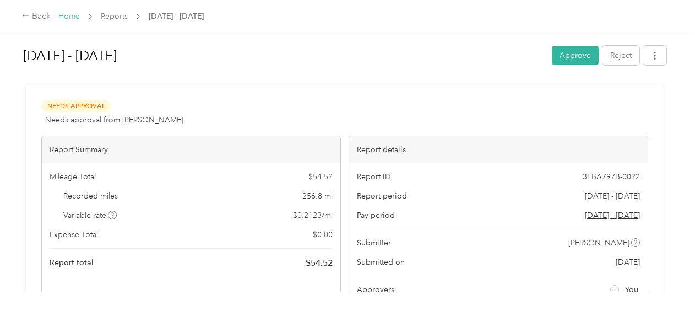 This screenshot has height=311, width=695. I want to click on span: Report total, so click(72, 262).